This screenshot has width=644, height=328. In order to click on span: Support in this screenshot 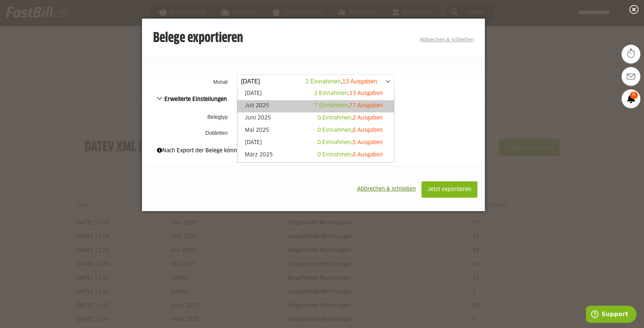, I will do `click(29, 8)`.